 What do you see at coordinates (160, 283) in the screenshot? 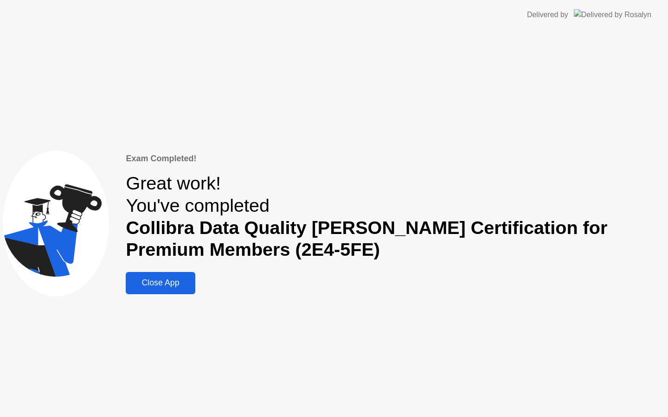
I see `button: Close App` at bounding box center [160, 283].